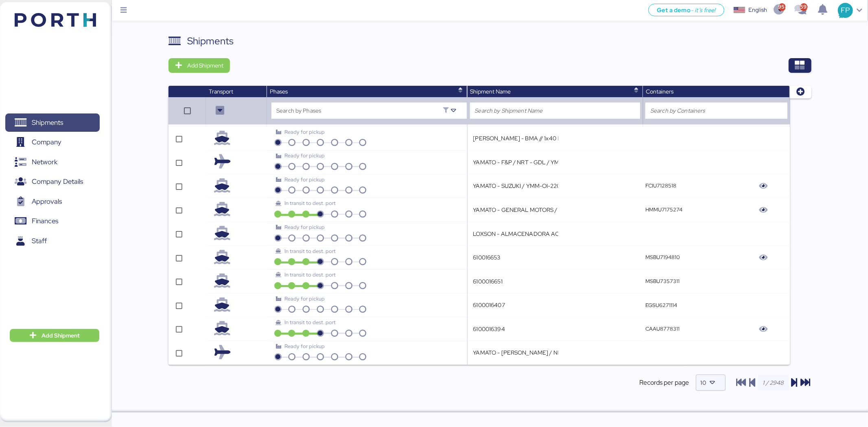 This screenshot has width=868, height=427. What do you see at coordinates (39, 241) in the screenshot?
I see `span: Staff` at bounding box center [39, 241].